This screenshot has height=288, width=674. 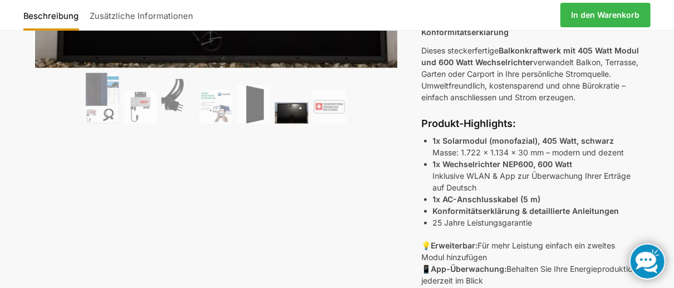 I want to click on strong: Erweiterbar:, so click(x=455, y=245).